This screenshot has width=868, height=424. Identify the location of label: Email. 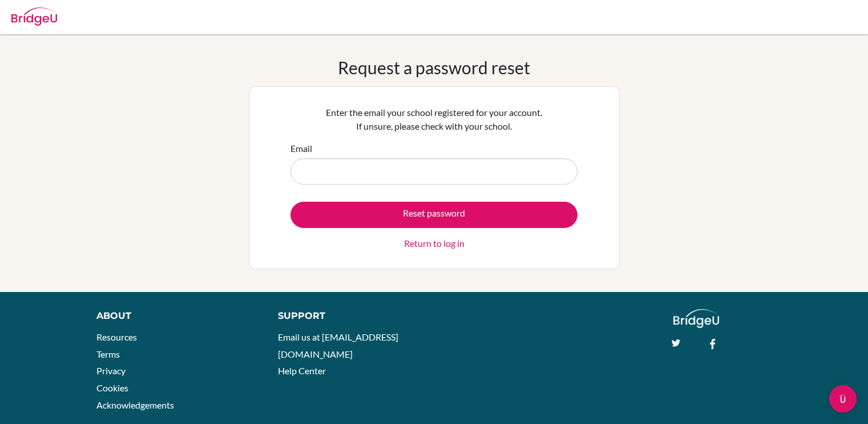
(302, 148).